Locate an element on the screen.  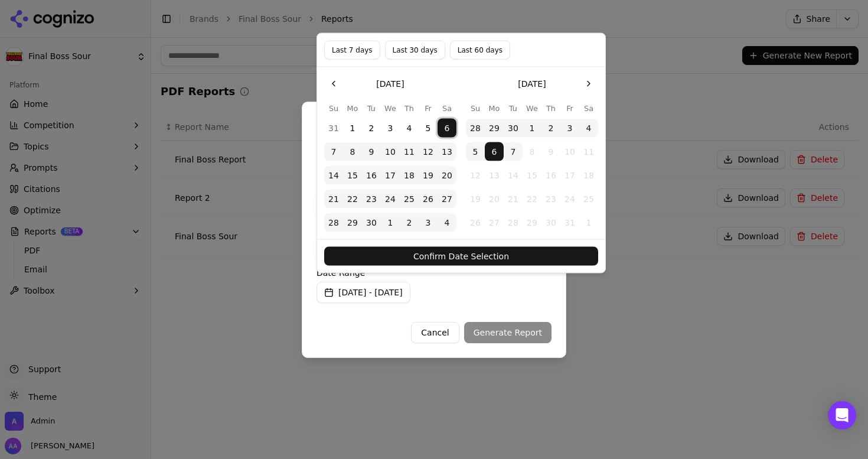
button: Tuesday, September 9th, 2025, selected is located at coordinates (371, 152).